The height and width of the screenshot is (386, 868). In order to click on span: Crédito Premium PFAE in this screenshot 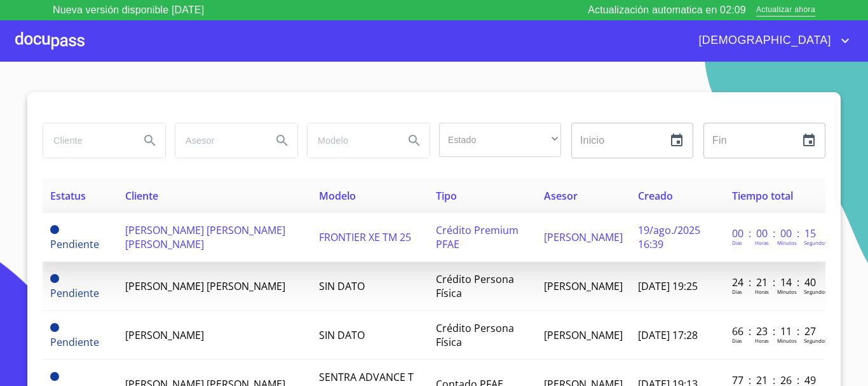, I will do `click(477, 237)`.